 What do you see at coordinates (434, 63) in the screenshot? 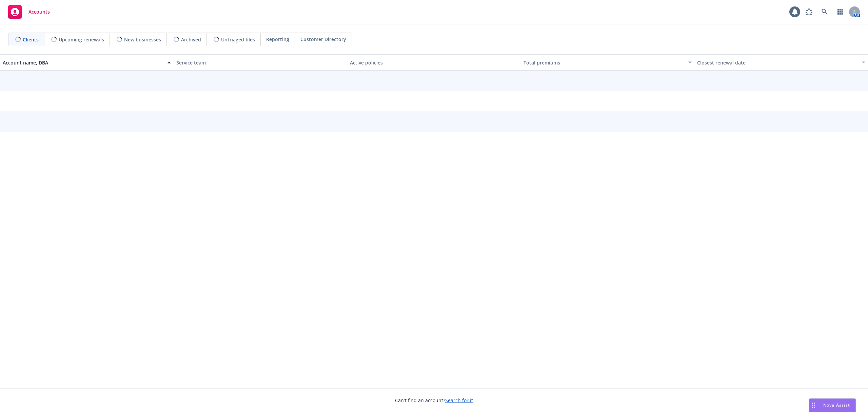
I see `button: Active policies` at bounding box center [434, 63].